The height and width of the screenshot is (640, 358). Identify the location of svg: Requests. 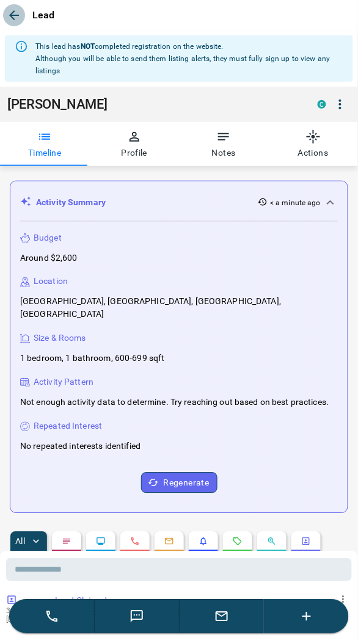
(238, 542).